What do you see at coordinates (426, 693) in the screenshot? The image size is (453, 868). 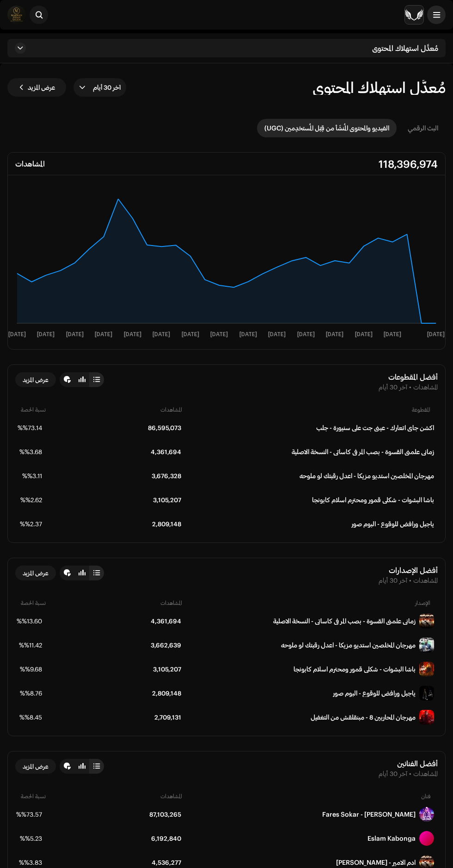 I see `img: C274A6F2-345B-4976-8838-7AA17C26089E` at bounding box center [426, 693].